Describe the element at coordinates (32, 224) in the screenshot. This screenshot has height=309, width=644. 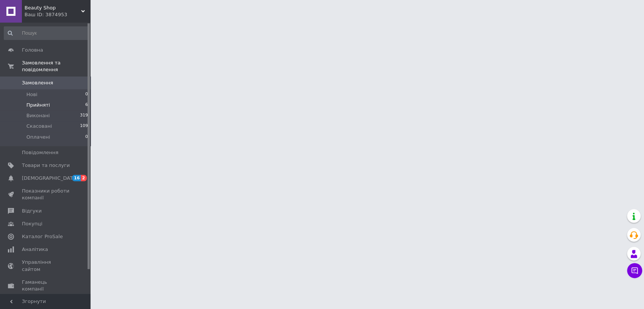
I see `span: Покупці` at that location.